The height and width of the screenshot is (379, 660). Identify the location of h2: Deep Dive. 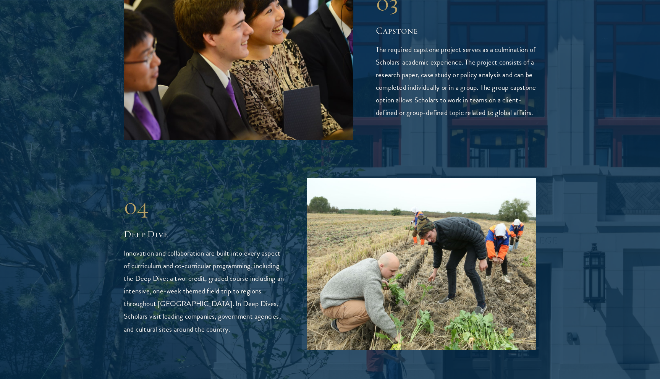
(204, 234).